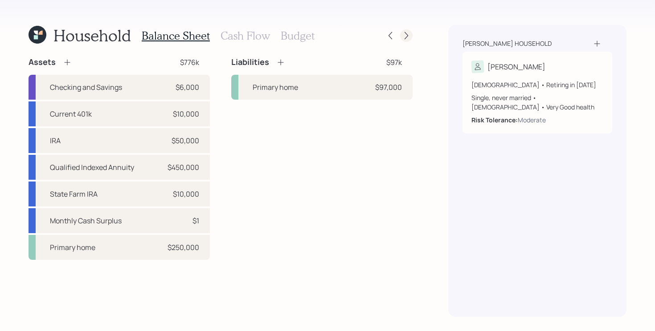  I want to click on h4: Assets, so click(42, 62).